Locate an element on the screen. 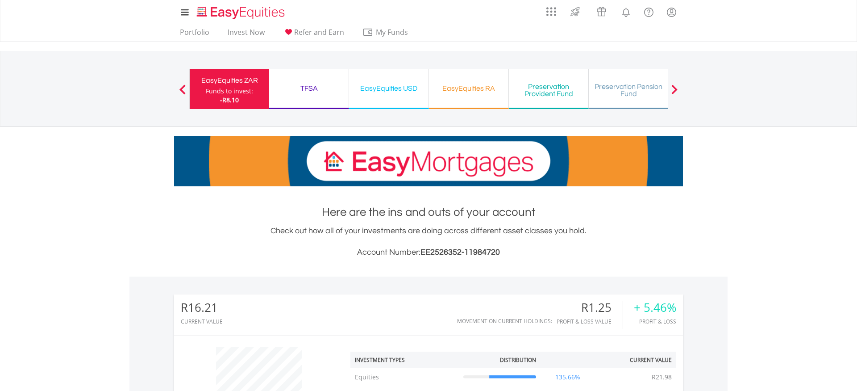  h3: Account Number: is located at coordinates (429, 252).